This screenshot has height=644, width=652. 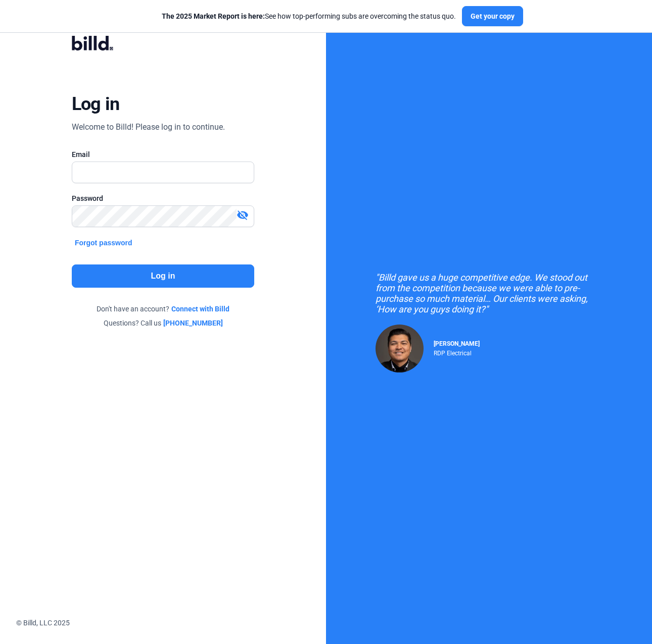 What do you see at coordinates (163, 323) in the screenshot?
I see `div: Questions? Call us` at bounding box center [163, 323].